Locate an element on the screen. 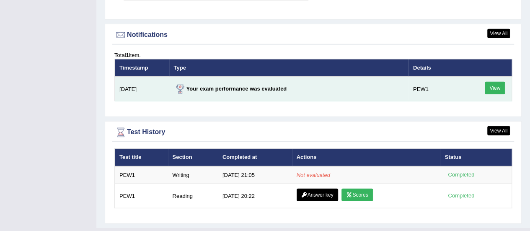 This screenshot has width=530, height=231. td: Writing is located at coordinates (193, 175).